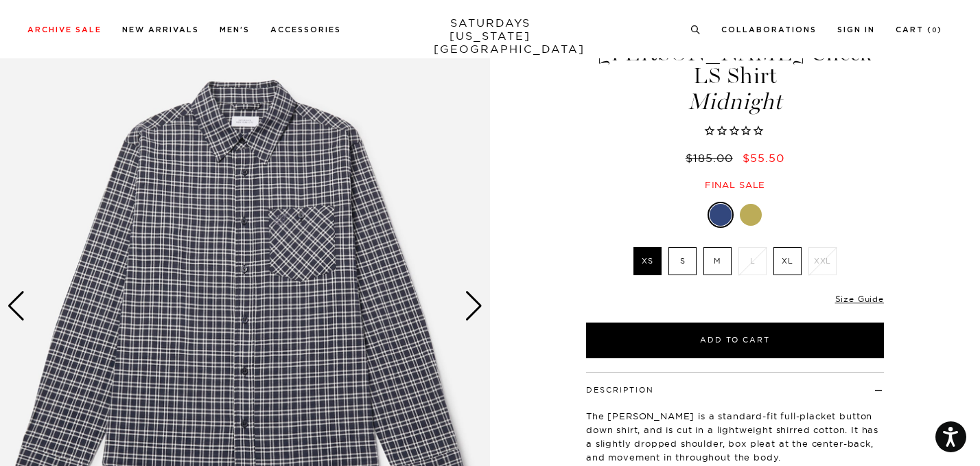 This screenshot has width=980, height=466. What do you see at coordinates (306, 29) in the screenshot?
I see `a: Accessories` at bounding box center [306, 29].